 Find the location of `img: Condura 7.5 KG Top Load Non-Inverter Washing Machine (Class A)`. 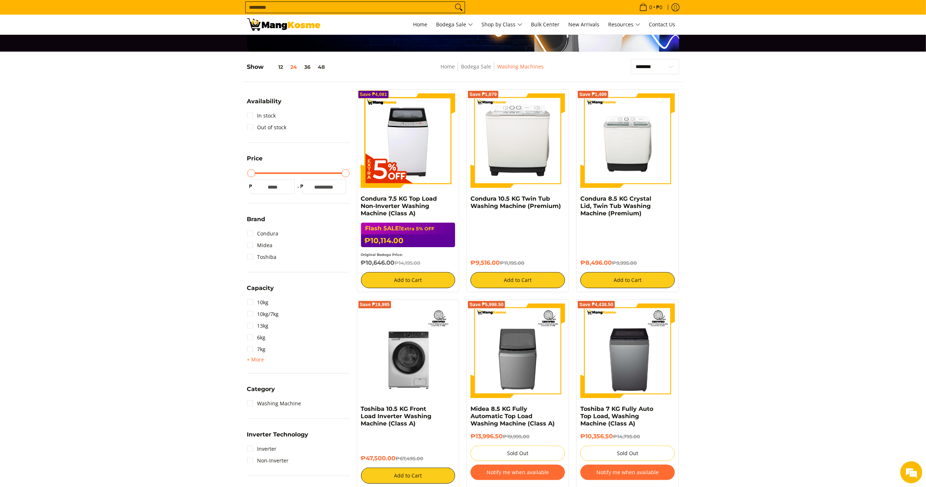

img: Condura 7.5 KG Top Load Non-Inverter Washing Machine (Class A) is located at coordinates (408, 141).